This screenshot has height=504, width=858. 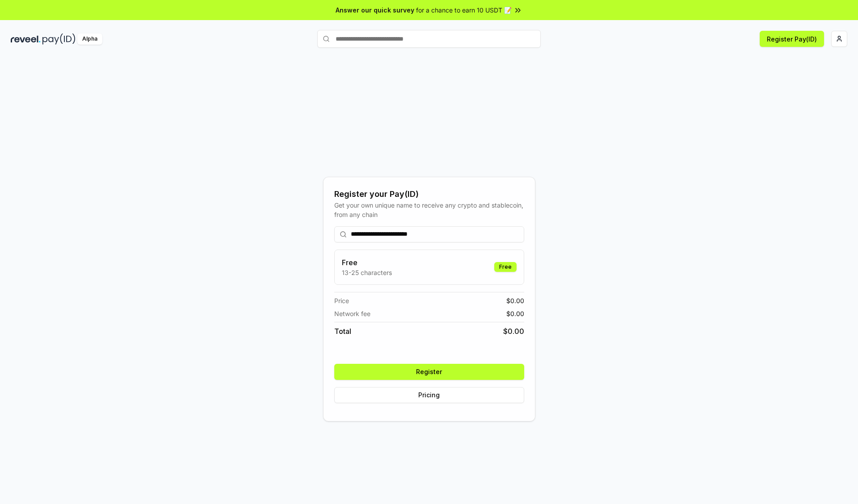 What do you see at coordinates (429, 372) in the screenshot?
I see `button: Register` at bounding box center [429, 372].